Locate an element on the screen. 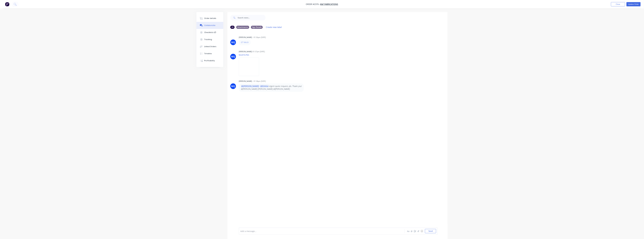 The width and height of the screenshot is (644, 239). div: Collaborate is located at coordinates (210, 25).